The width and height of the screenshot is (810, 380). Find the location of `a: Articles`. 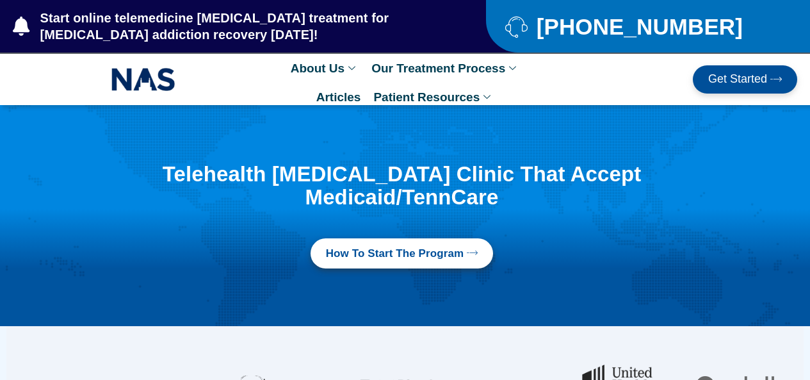

a: Articles is located at coordinates (339, 97).